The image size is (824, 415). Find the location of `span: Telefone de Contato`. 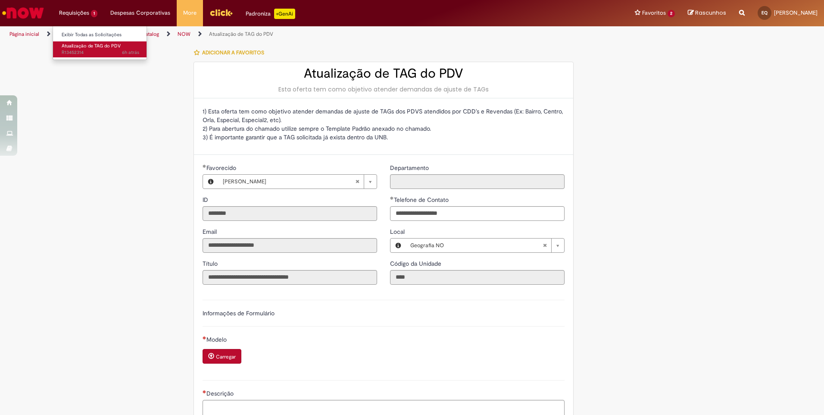

span: Telefone de Contato is located at coordinates (422, 200).